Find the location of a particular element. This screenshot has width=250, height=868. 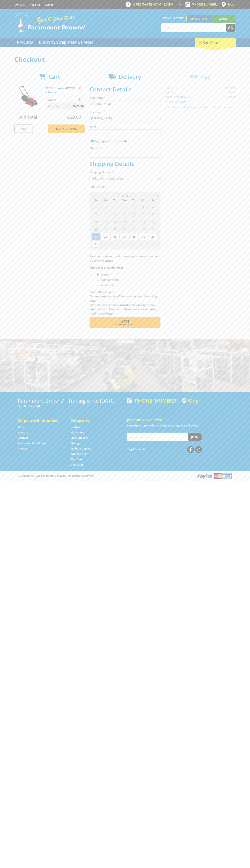

span: 22 is located at coordinates (143, 229).